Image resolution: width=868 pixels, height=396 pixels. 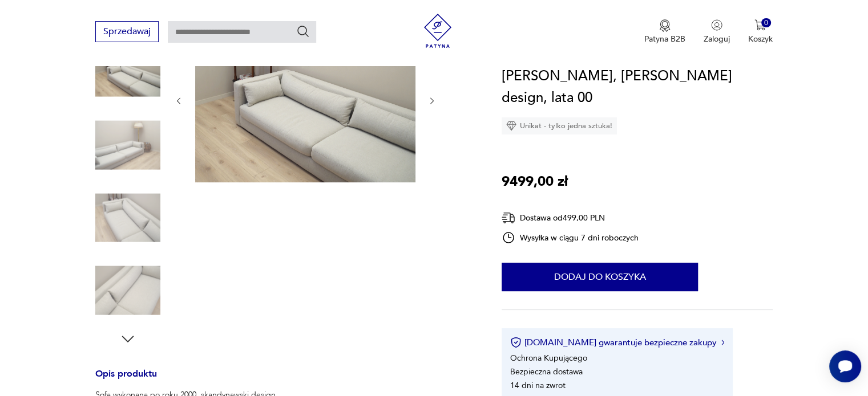 I want to click on img: Ikonka użytkownika, so click(x=717, y=25).